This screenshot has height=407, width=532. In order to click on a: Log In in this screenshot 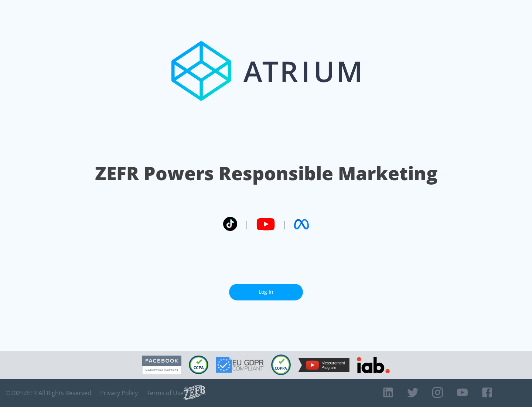, I will do `click(266, 292)`.